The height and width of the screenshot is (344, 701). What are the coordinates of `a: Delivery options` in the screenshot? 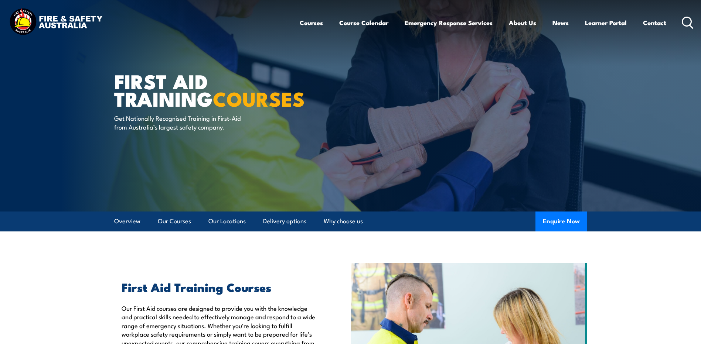 It's located at (285, 221).